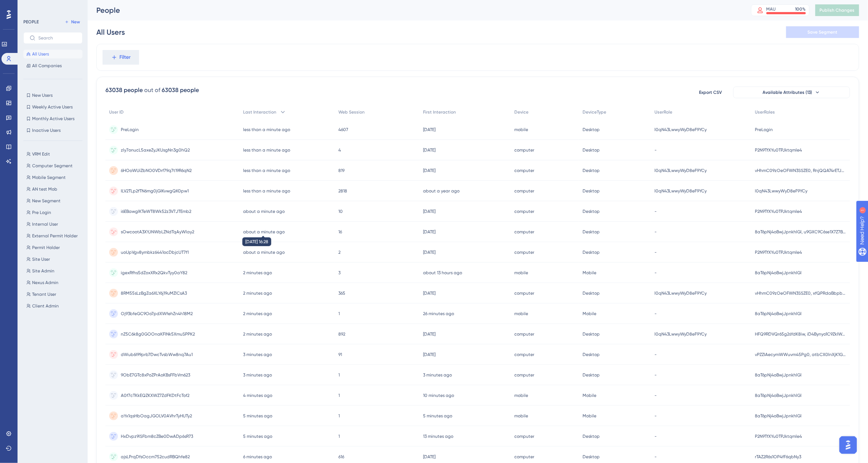 This screenshot has height=463, width=868. What do you see at coordinates (340, 273) in the screenshot?
I see `span: 3` at bounding box center [340, 273].